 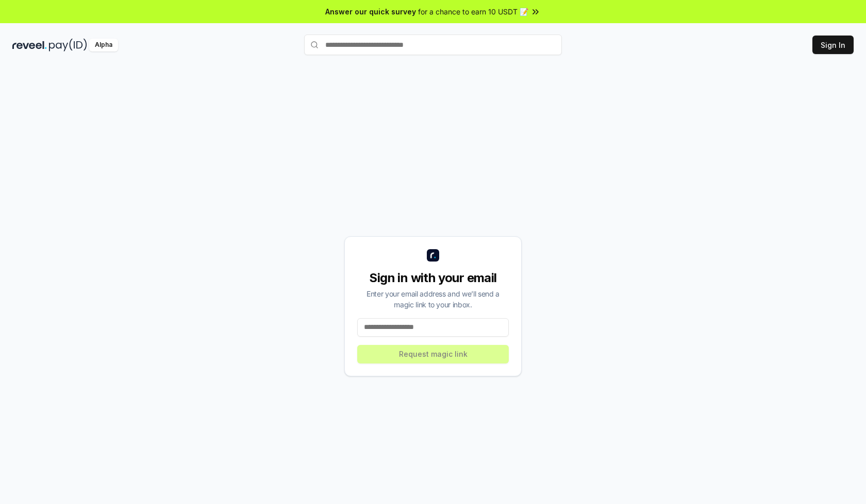 I want to click on img: logo_small, so click(x=433, y=255).